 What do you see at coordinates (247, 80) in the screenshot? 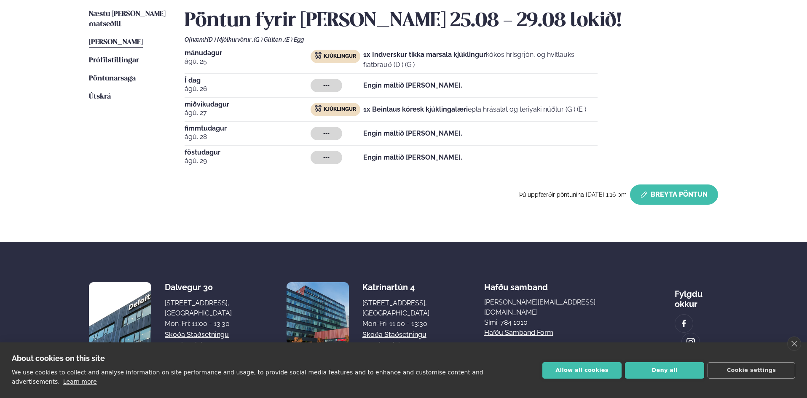
I see `span: Í dag` at bounding box center [247, 80].